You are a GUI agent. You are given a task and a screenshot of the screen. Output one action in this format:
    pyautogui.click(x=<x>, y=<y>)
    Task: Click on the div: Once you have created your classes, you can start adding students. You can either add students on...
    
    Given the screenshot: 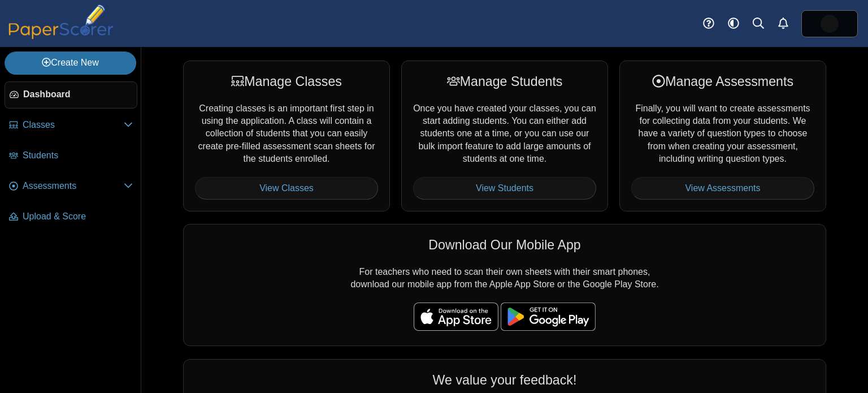 What is the action you would take?
    pyautogui.click(x=504, y=136)
    